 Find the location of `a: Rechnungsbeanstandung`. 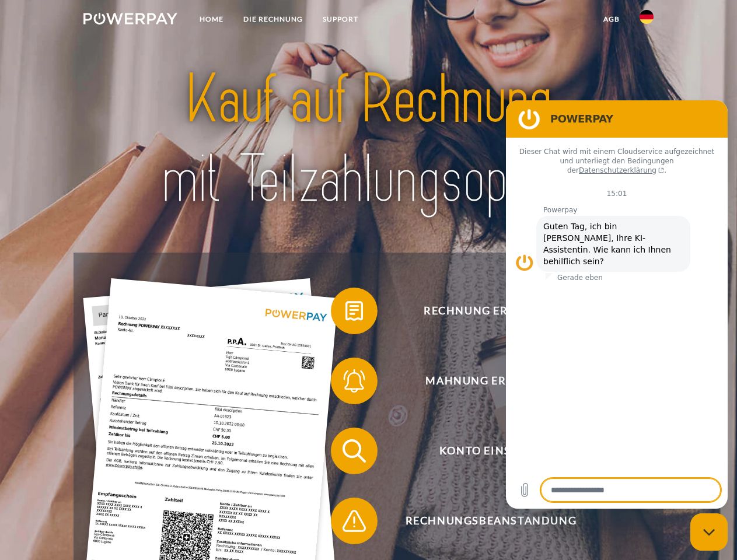

a: Rechnungsbeanstandung is located at coordinates (482, 521).